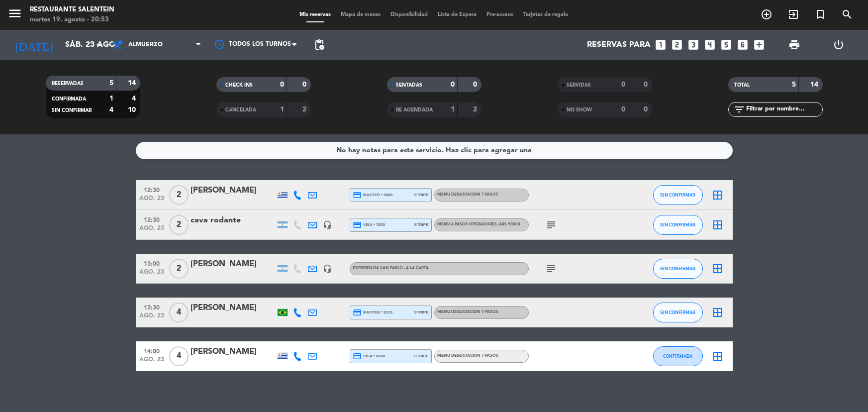  Describe the element at coordinates (152, 306) in the screenshot. I see `span: 13:30` at that location.